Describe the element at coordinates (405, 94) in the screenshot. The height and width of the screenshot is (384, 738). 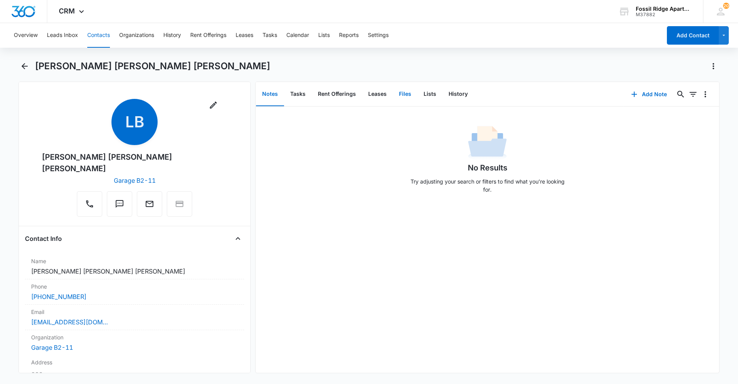
I see `button: Files` at that location.